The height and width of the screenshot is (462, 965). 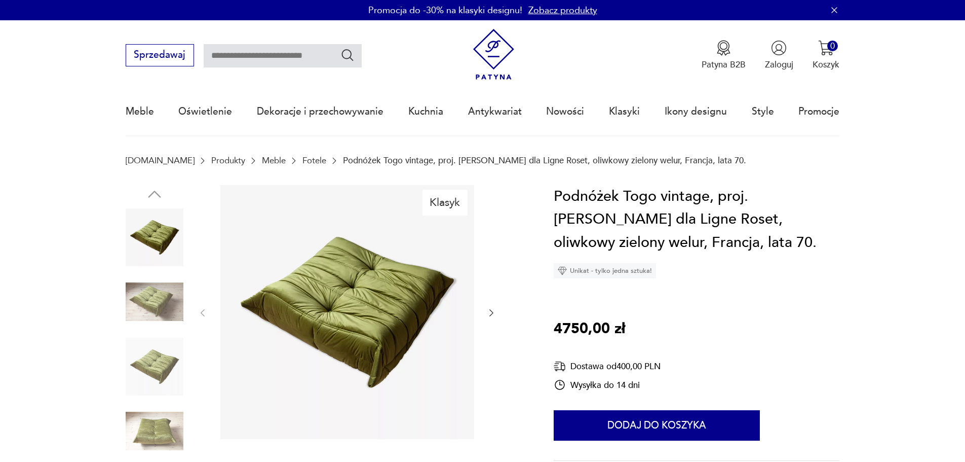 What do you see at coordinates (445, 202) in the screenshot?
I see `div: Klasyk` at bounding box center [445, 202].